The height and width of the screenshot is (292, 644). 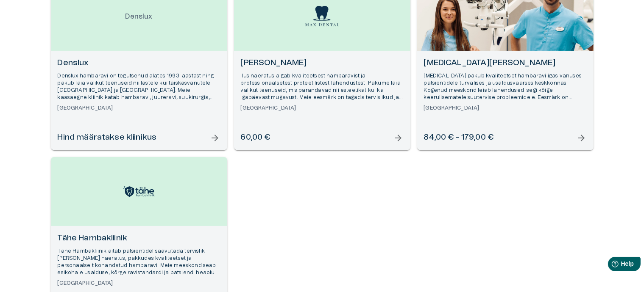 What do you see at coordinates (139, 87) in the screenshot?
I see `p: Denslux hambaravi on tegutsenud alates 1993. aastast ning pakub laia valikut teenuseid nii lastel...` at bounding box center [139, 87].